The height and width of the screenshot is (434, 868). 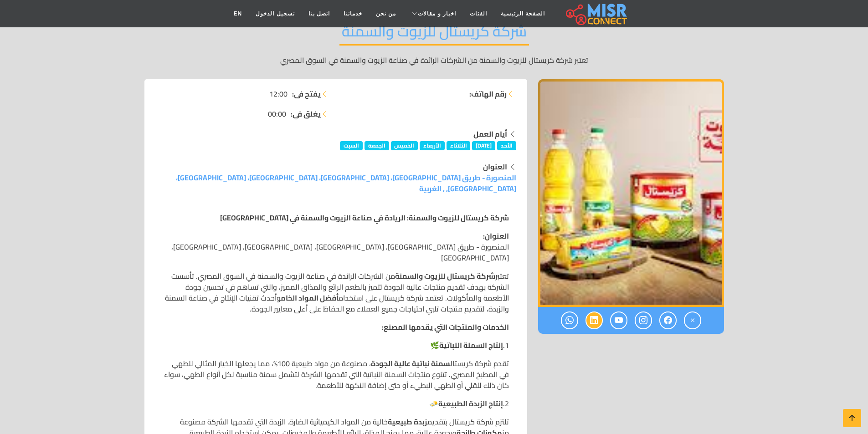 I want to click on strong: يغلق في:, so click(x=306, y=114).